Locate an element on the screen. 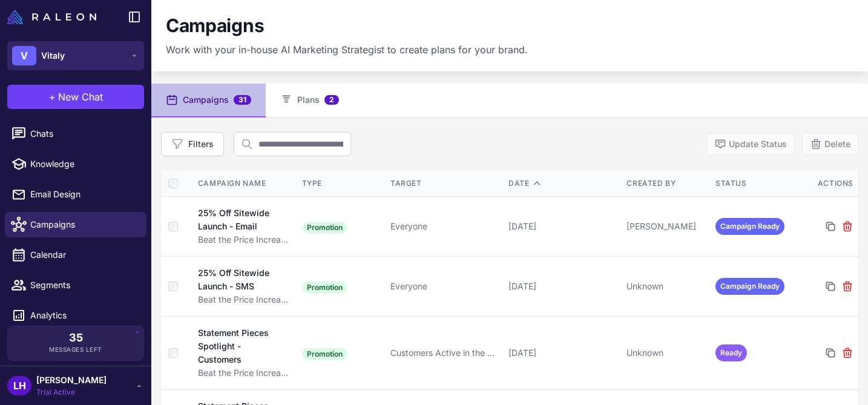 Image resolution: width=868 pixels, height=405 pixels. div: V is located at coordinates (24, 56).